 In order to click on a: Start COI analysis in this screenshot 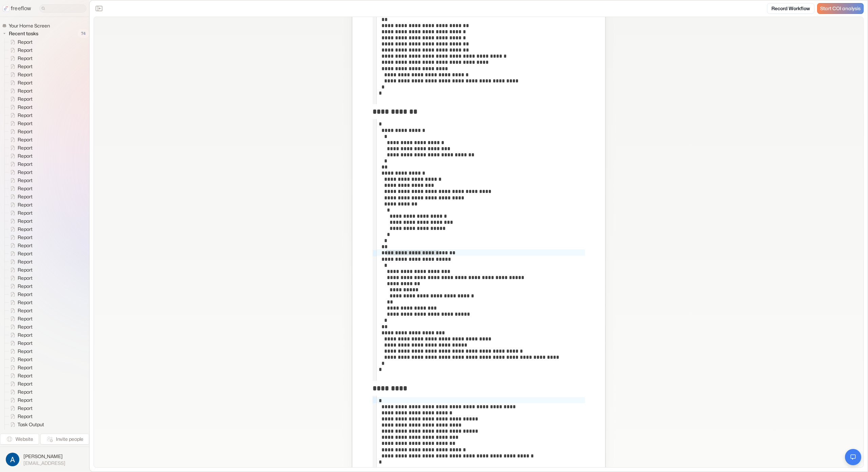, I will do `click(840, 9)`.